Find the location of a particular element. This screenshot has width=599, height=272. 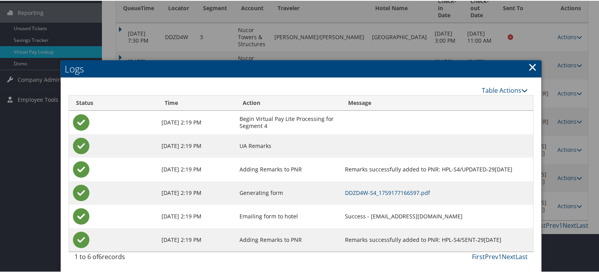

a: 1 is located at coordinates (499, 256).